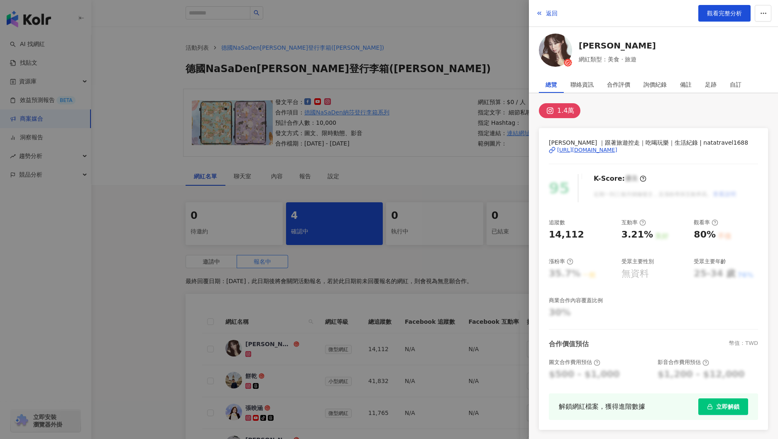 This screenshot has height=439, width=778. I want to click on span: 觀看完整分析, so click(724, 13).